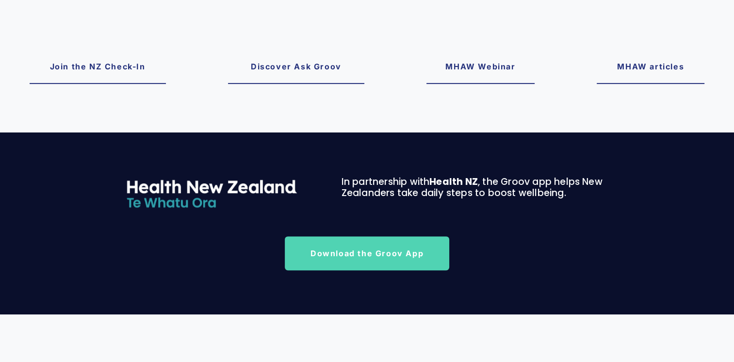 The height and width of the screenshot is (362, 734). What do you see at coordinates (454, 181) in the screenshot?
I see `strong: Health NZ` at bounding box center [454, 181].